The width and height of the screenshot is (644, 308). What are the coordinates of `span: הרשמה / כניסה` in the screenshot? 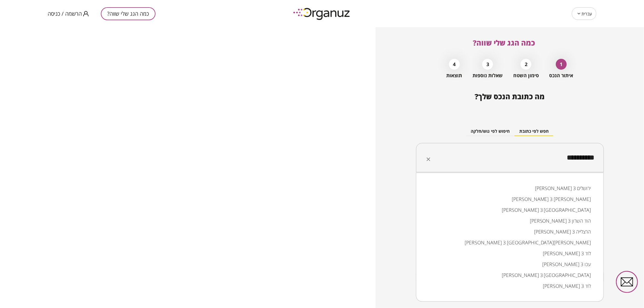 It's located at (65, 14).